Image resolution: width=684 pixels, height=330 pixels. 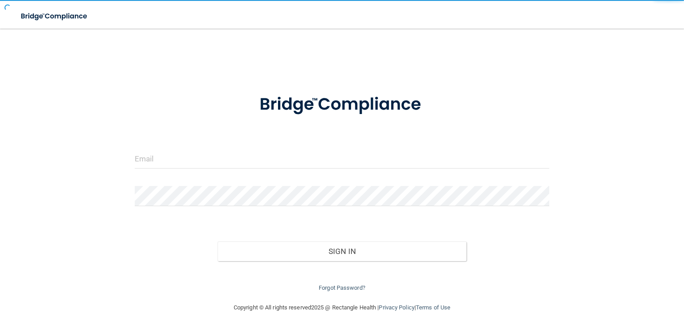 What do you see at coordinates (342, 158) in the screenshot?
I see `input: Email` at bounding box center [342, 158].